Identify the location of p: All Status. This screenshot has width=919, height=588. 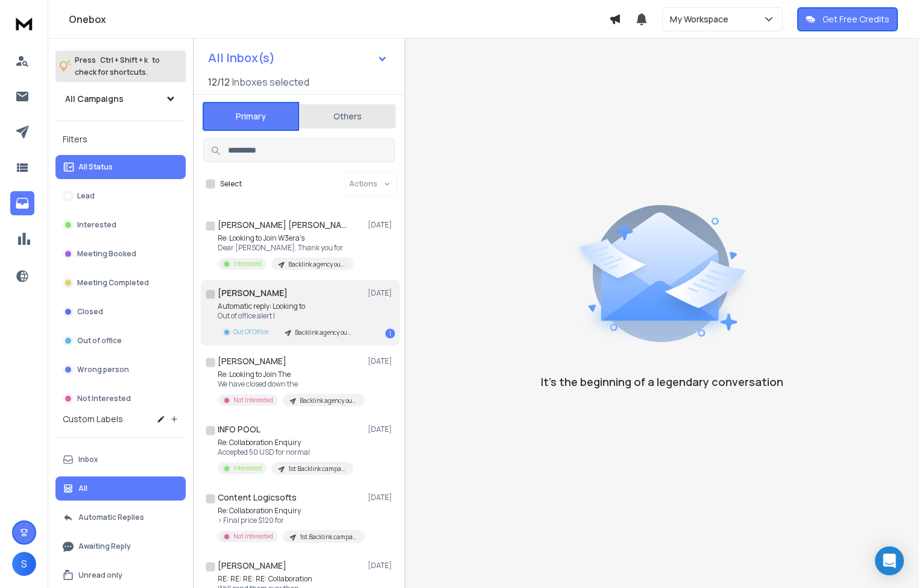
(95, 167).